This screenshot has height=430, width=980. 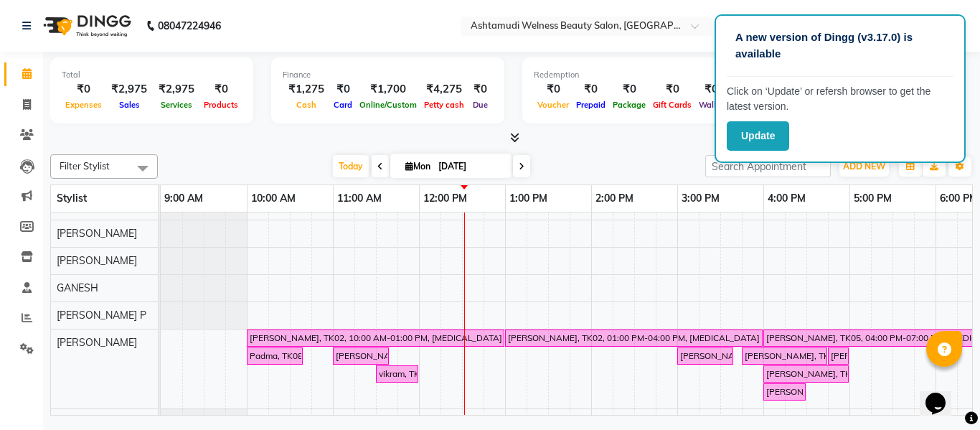 I want to click on a: 4:00 PM, so click(x=786, y=198).